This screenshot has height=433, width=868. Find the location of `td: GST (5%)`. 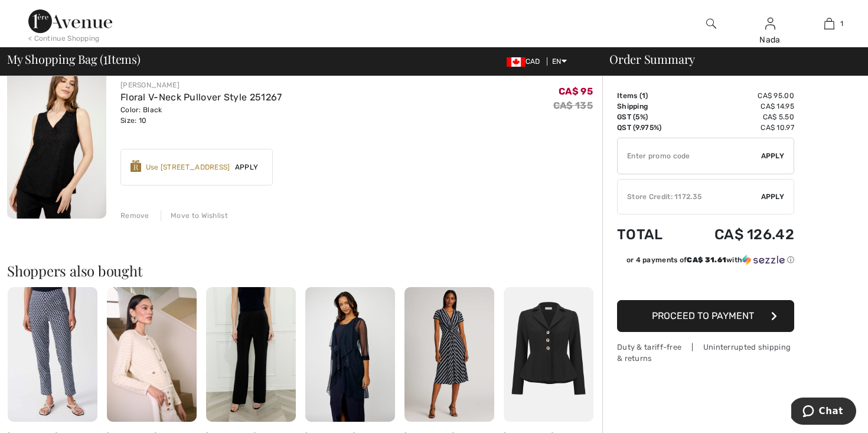

td: GST (5%) is located at coordinates (649, 117).